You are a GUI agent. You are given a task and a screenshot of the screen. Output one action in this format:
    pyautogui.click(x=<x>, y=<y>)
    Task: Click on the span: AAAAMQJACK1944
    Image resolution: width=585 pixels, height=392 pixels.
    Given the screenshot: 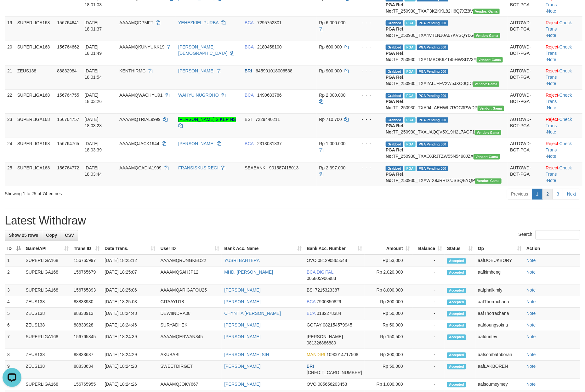 What is the action you would take?
    pyautogui.click(x=139, y=144)
    